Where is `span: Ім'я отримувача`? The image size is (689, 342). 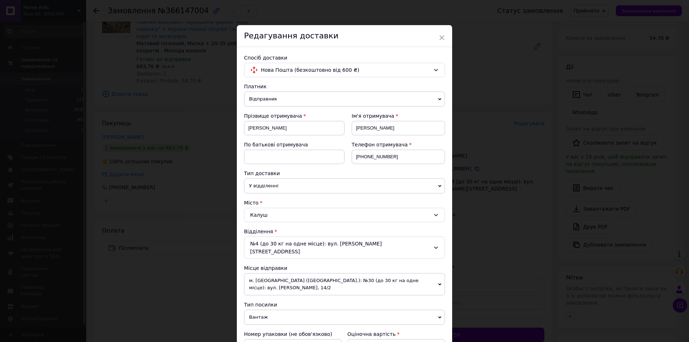 span: Ім'я отримувача is located at coordinates (373, 116).